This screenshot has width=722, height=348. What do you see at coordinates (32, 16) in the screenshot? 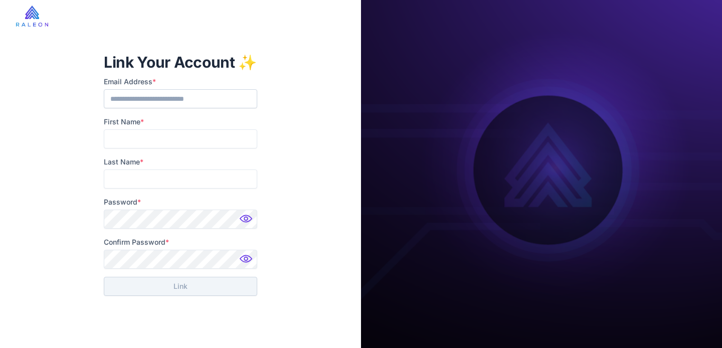
I see `img: raleon-logo-whitebg.9aac0268.jpg` at bounding box center [32, 16].